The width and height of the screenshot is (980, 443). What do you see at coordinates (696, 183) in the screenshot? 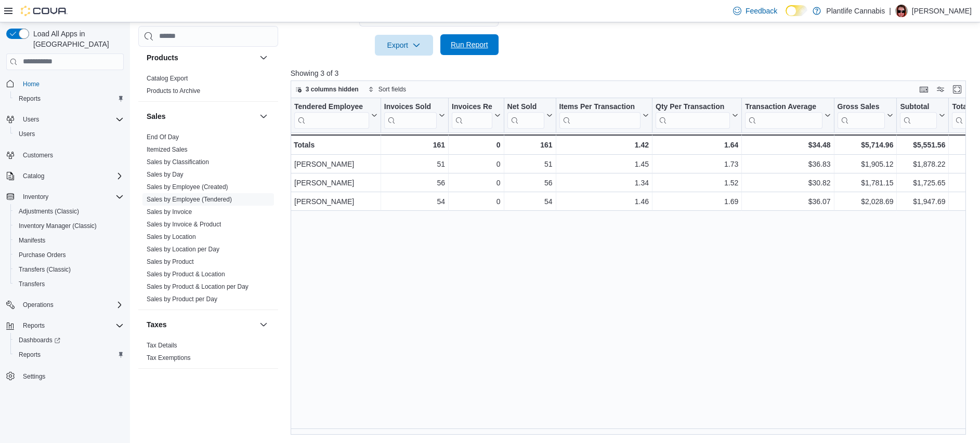
I see `div: 1.52` at bounding box center [696, 183].